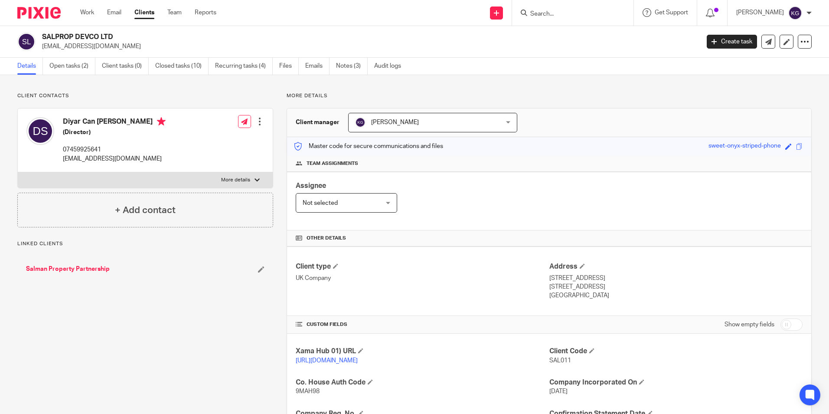  Describe the element at coordinates (368, 146) in the screenshot. I see `p: Master code for secure communications and files` at that location.